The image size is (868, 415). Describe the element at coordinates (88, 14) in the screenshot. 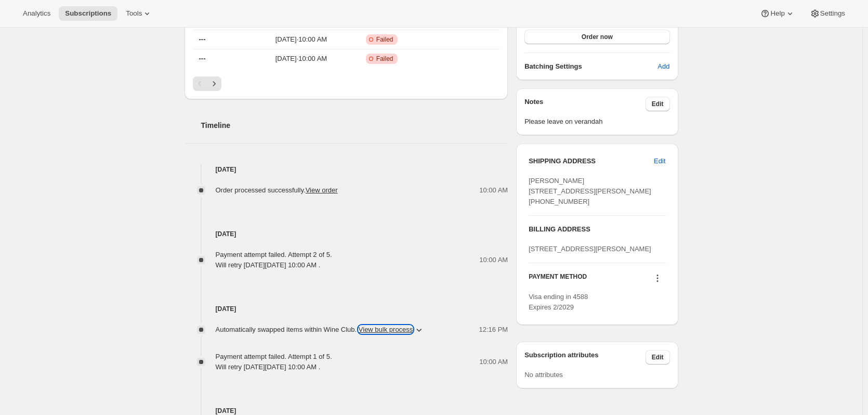

I see `span: Subscriptions` at that location.